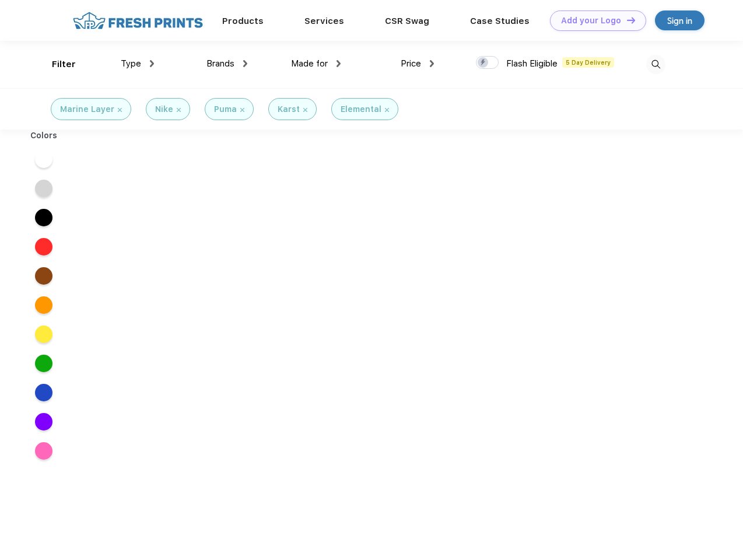 The image size is (743, 560). Describe the element at coordinates (679, 21) in the screenshot. I see `a: Sign in` at that location.